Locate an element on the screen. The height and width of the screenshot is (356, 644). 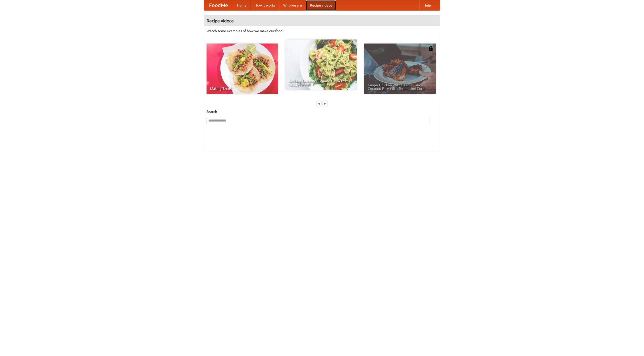
a: Making Tacos is located at coordinates (242, 68).